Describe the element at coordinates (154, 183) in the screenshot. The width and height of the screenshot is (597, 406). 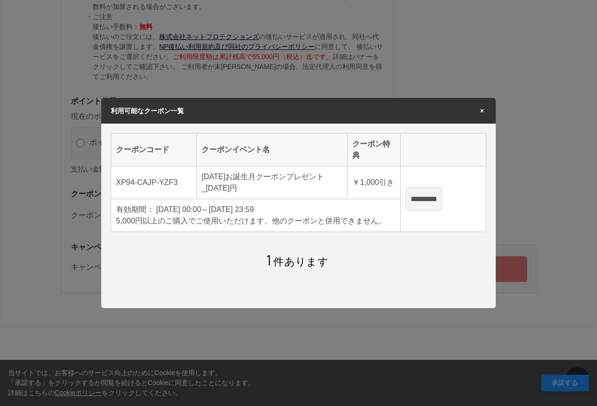
I see `td: XP94-CAJP-YZF3` at that location.